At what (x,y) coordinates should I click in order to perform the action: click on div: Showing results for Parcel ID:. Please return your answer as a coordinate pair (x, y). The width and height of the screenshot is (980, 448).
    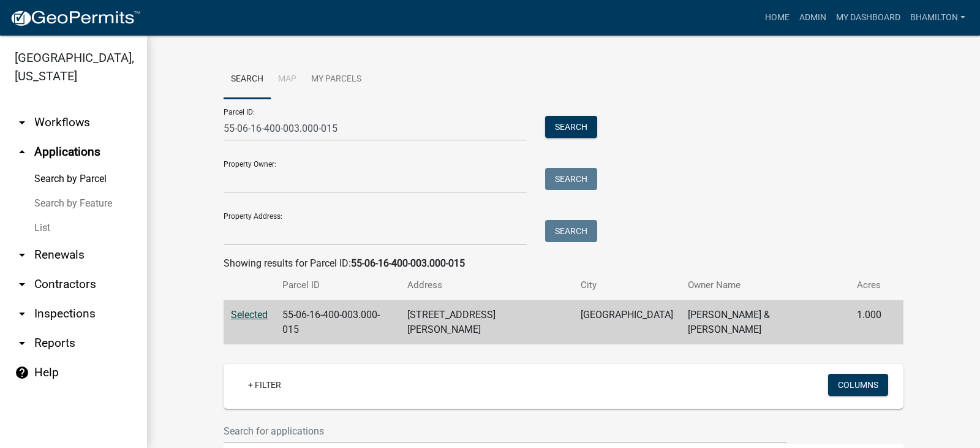
    Looking at the image, I should click on (563, 264).